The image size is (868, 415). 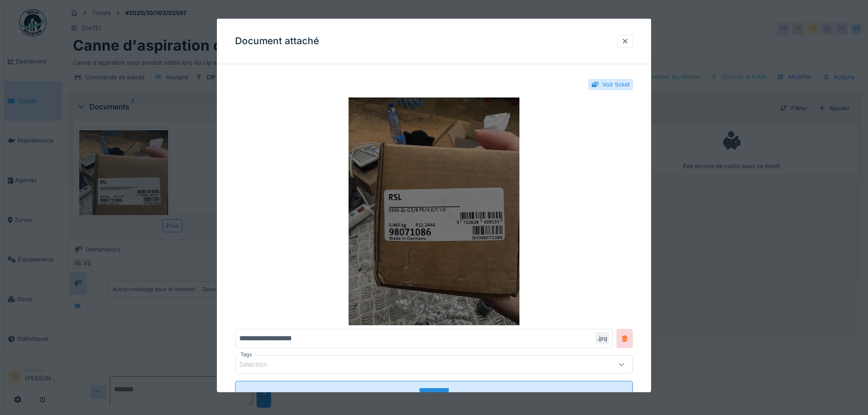 I want to click on div: Voir ticket, so click(x=616, y=84).